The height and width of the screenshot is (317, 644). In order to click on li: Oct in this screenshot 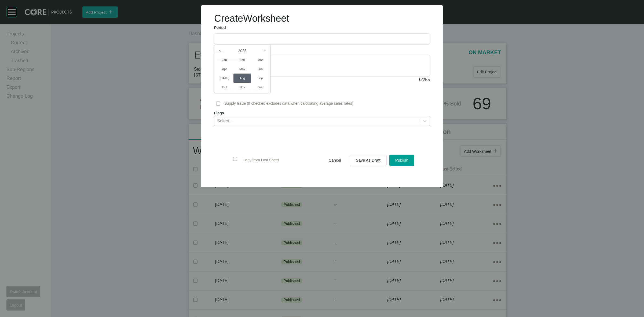, I will do `click(224, 87)`.